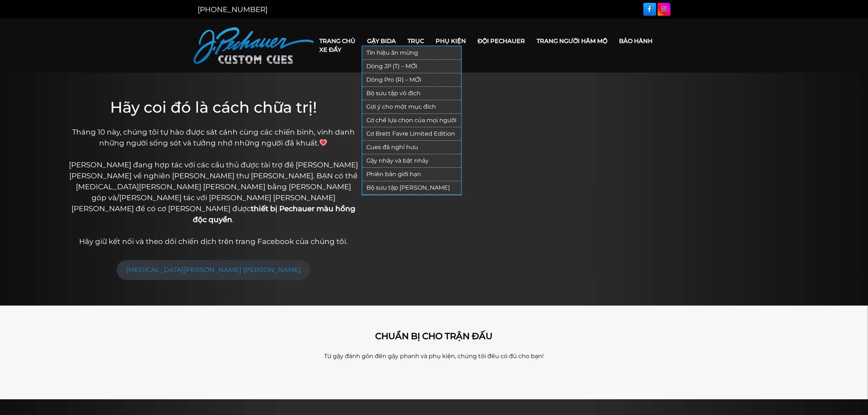 The image size is (868, 415). Describe the element at coordinates (394, 93) in the screenshot. I see `font: Bộ sưu tập vô địch` at that location.